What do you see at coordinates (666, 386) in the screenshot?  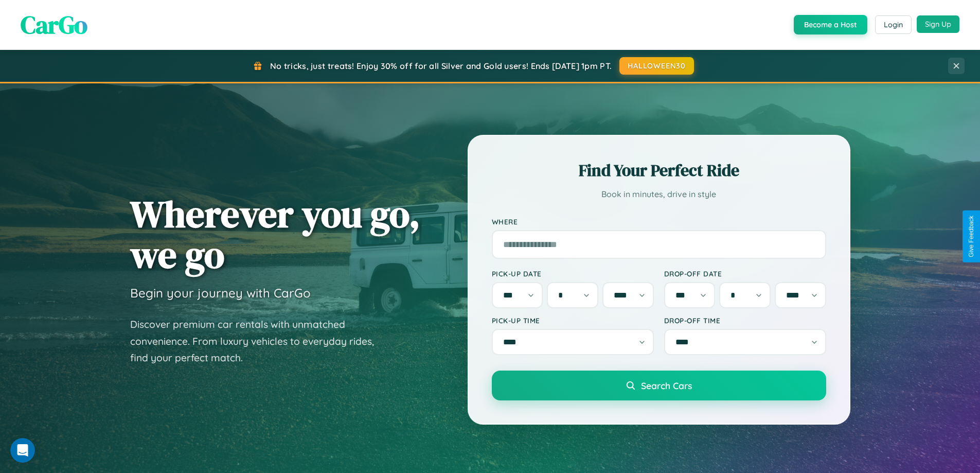 I see `span: Search Cars` at bounding box center [666, 386].